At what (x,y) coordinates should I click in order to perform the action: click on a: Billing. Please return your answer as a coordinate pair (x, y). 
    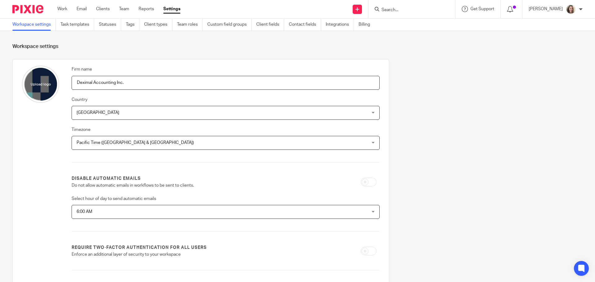
    Looking at the image, I should click on (367, 24).